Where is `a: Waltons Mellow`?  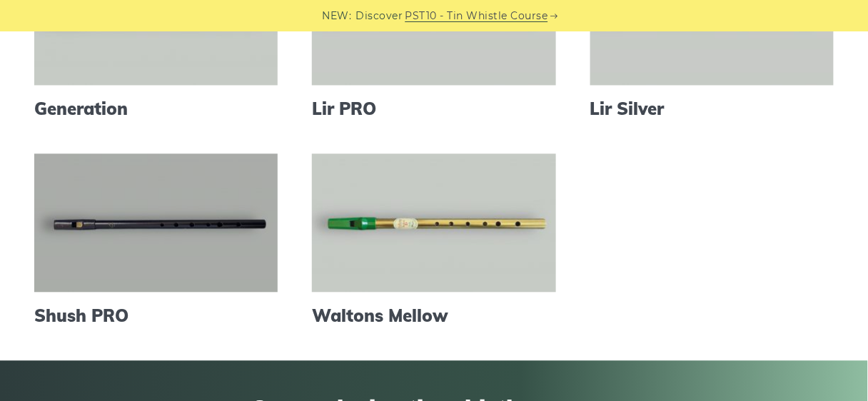
a: Waltons Mellow is located at coordinates (434, 316).